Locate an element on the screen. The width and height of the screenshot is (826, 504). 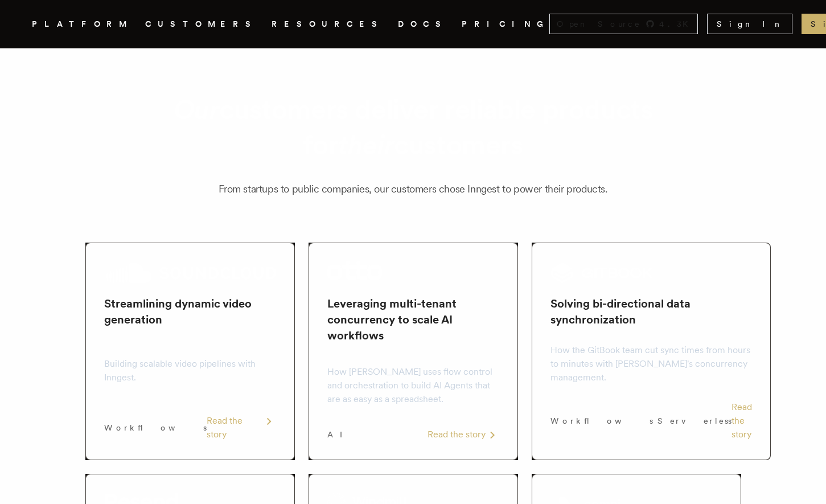
img: SoundCloud is located at coordinates (190, 273).